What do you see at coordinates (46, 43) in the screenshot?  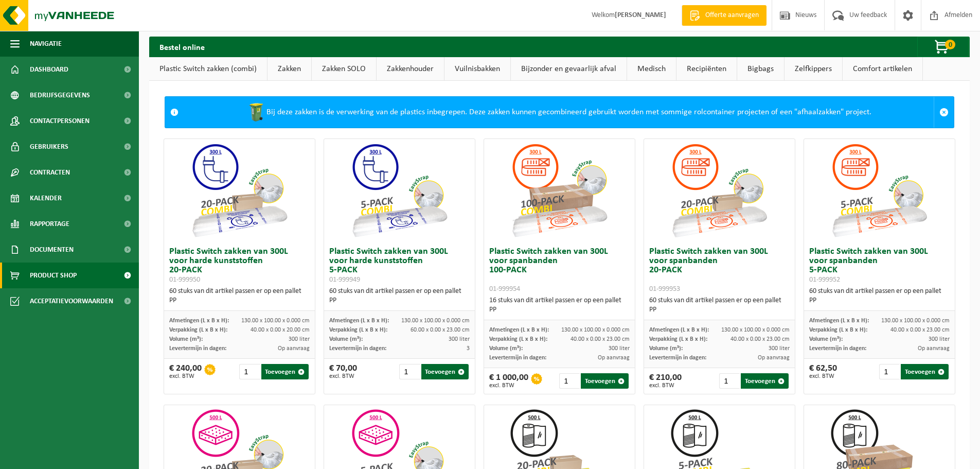 I see `span: Navigatie` at bounding box center [46, 43].